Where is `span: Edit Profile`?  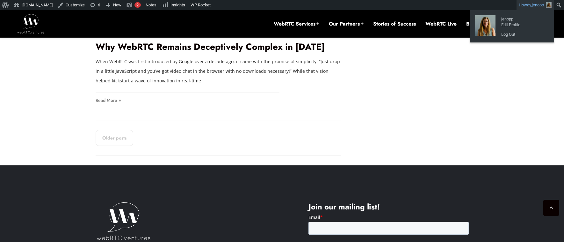 span: Edit Profile is located at coordinates (524, 23).